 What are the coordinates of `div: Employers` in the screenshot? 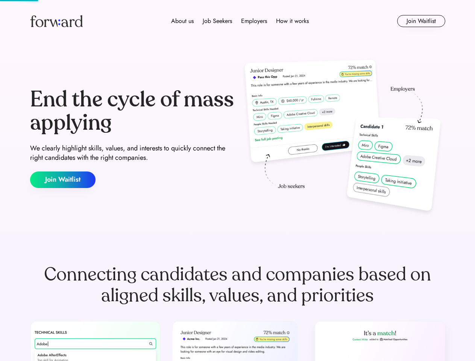 It's located at (254, 21).